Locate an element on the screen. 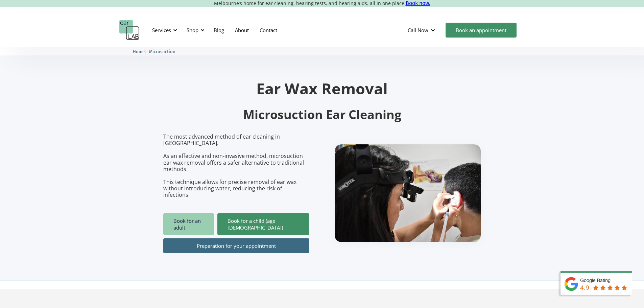  a: home is located at coordinates (130, 30).